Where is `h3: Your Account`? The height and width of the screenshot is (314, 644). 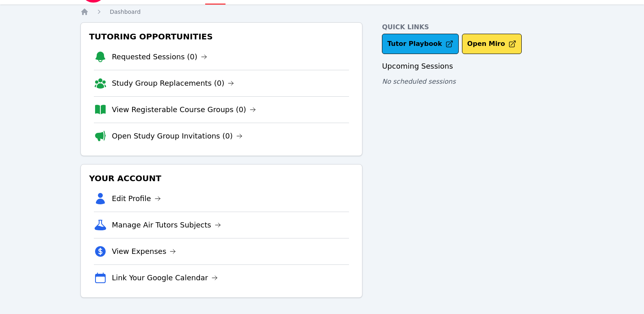
h3: Your Account is located at coordinates (221, 179).